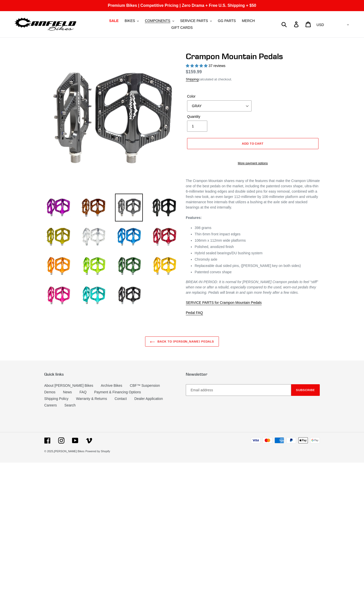 Image resolution: width=364 pixels, height=613 pixels. Describe the element at coordinates (217, 66) in the screenshot. I see `span: 37 reviews` at that location.